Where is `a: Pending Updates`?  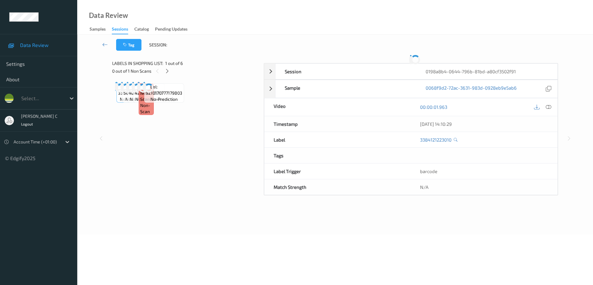
a: Pending Updates is located at coordinates (174, 29).